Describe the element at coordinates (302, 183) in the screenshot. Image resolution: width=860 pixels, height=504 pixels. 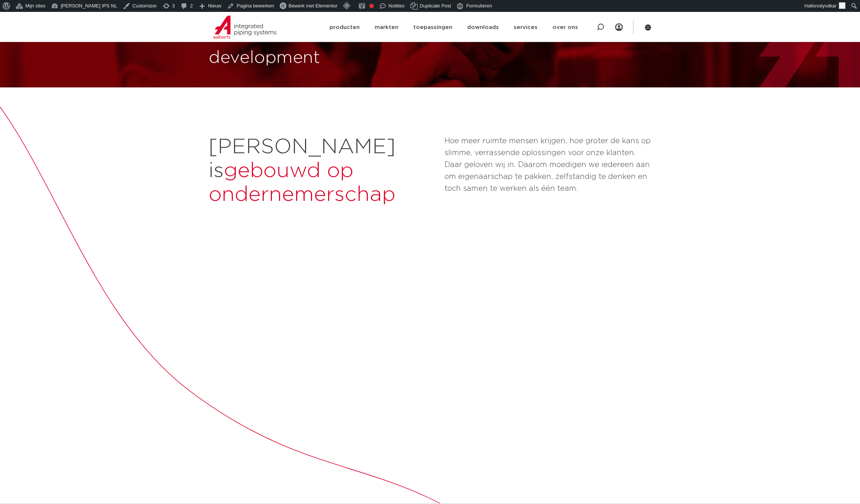
I see `span: gebouwd op ondernemerschap` at that location.